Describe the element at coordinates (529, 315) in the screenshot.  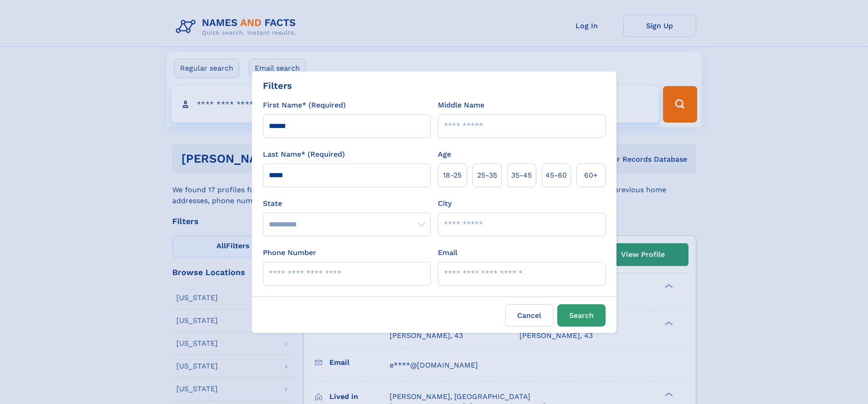
I see `label: Cancel` at that location.